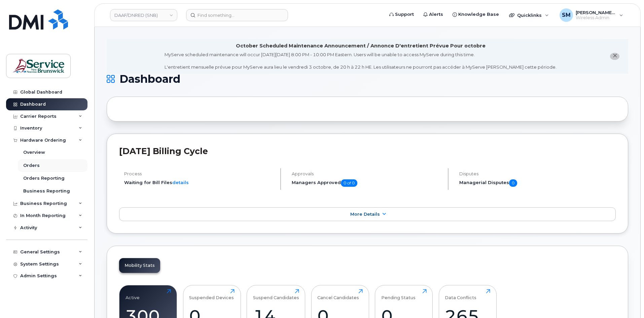 The width and height of the screenshot is (644, 318). I want to click on span: More Details, so click(365, 214).